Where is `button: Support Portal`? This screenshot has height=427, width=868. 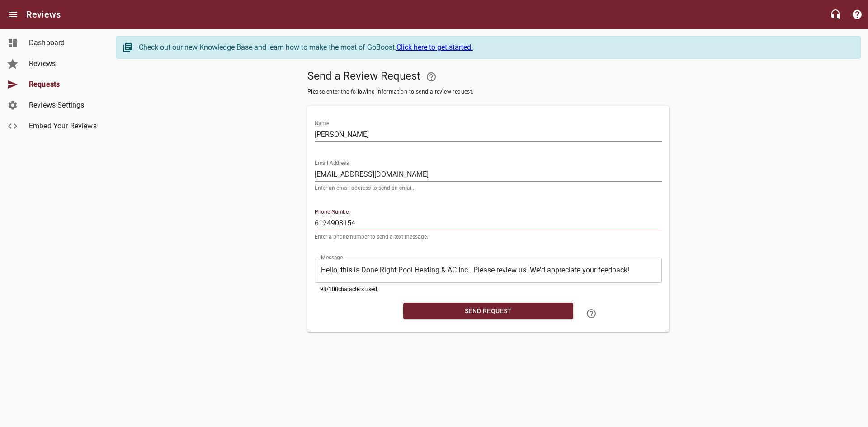
button: Support Portal is located at coordinates (857, 14).